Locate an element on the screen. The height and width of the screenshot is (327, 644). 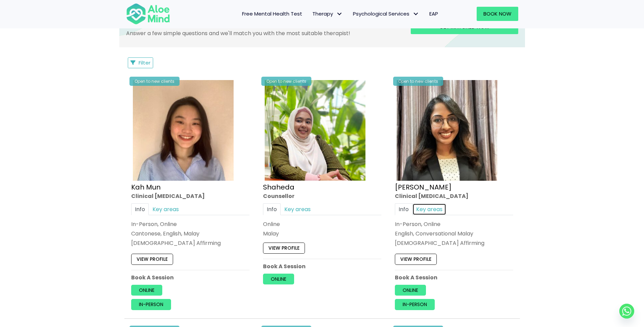
a: Free Mental Health Test is located at coordinates (272, 14).